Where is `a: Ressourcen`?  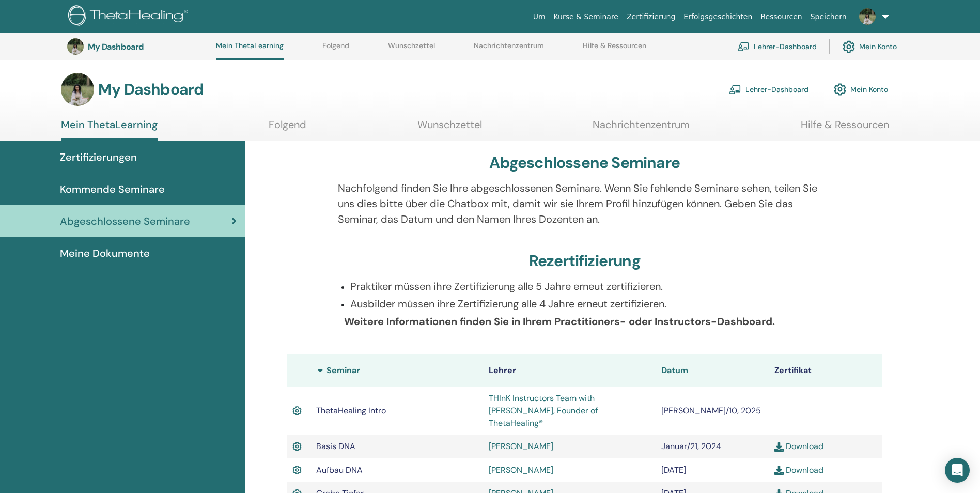
a: Ressourcen is located at coordinates (781, 16).